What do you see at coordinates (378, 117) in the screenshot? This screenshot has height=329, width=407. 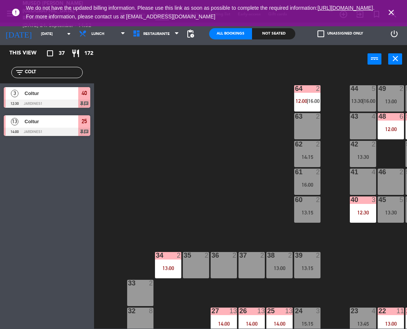 I see `div: 48` at bounding box center [378, 117].